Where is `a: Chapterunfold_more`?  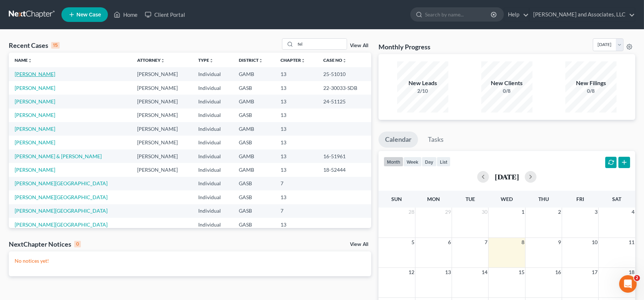 a: Chapterunfold_more is located at coordinates (293, 60).